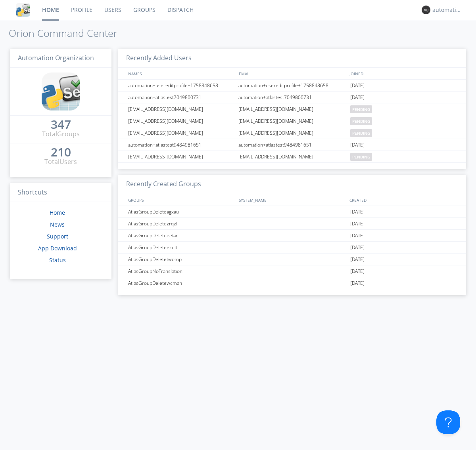 Image resolution: width=476 pixels, height=450 pixels. What do you see at coordinates (58, 236) in the screenshot?
I see `a: Support` at bounding box center [58, 236].